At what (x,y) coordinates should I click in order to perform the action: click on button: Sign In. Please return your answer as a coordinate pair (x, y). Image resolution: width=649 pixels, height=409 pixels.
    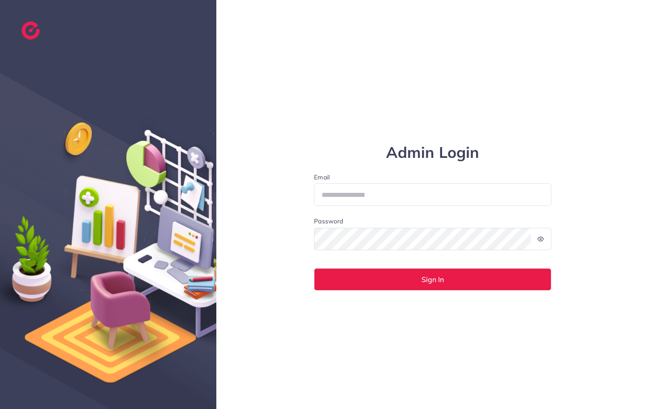
    Looking at the image, I should click on (433, 279).